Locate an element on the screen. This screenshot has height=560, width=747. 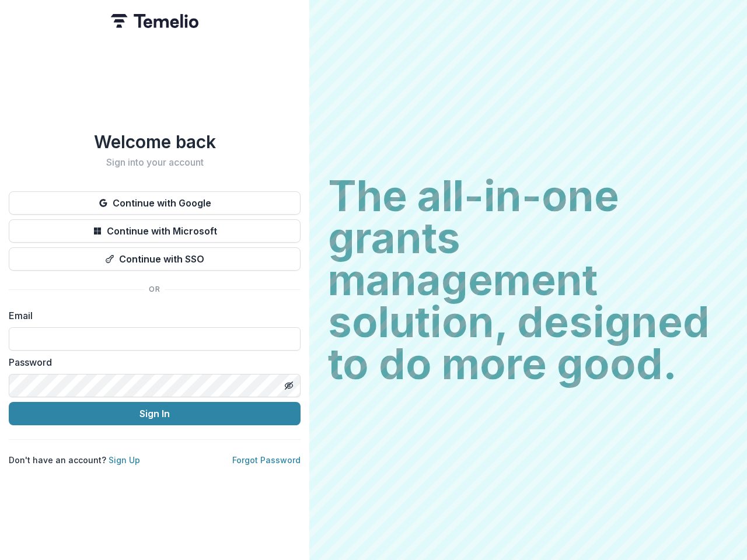
button: Continue with Google is located at coordinates (155, 203).